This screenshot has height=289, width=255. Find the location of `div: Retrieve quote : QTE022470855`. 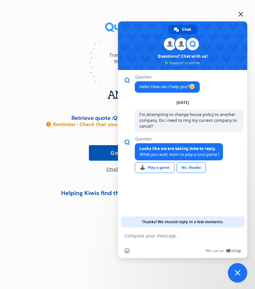

div: Retrieve quote : QTE022470855 is located at coordinates (113, 118).